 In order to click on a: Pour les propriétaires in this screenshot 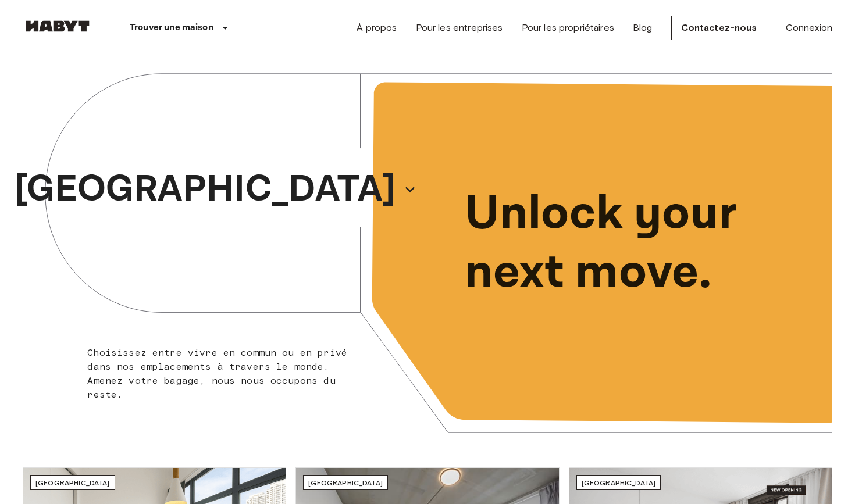, I will do `click(568, 28)`.